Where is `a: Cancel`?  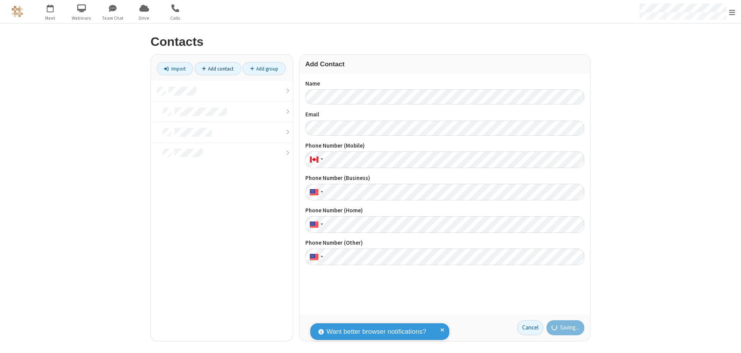 a: Cancel is located at coordinates (530, 328).